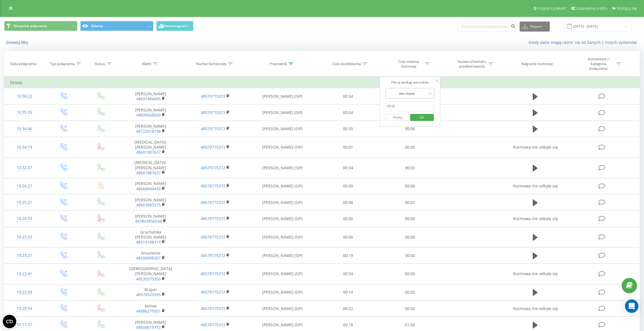 This screenshot has height=331, width=644. What do you see at coordinates (24, 292) in the screenshot?
I see `div: 10:22:09` at bounding box center [24, 292].